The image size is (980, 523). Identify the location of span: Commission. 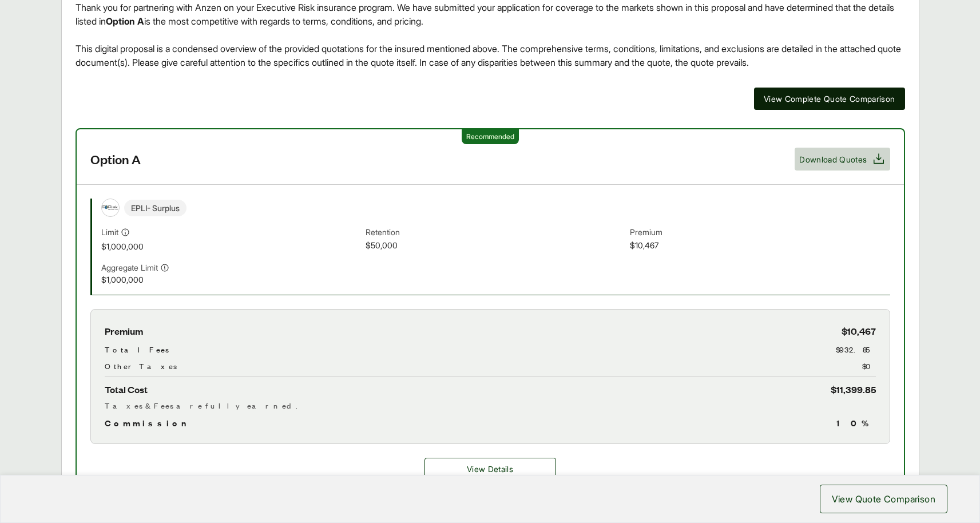
(148, 423).